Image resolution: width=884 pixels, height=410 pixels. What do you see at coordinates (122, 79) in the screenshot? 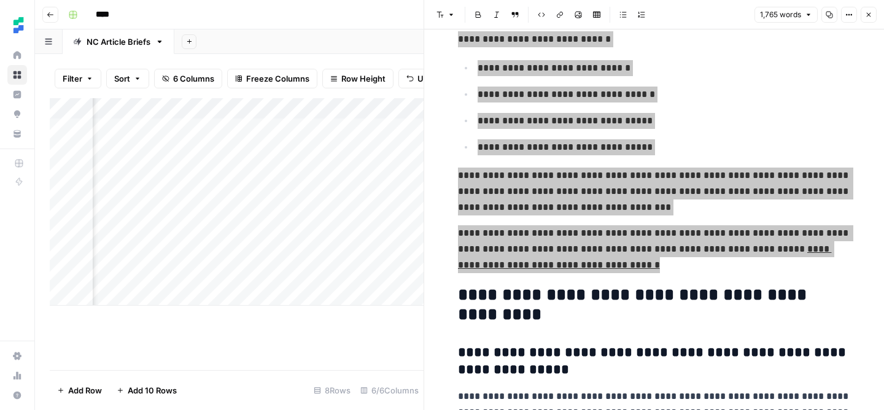
I see `span: Sort` at bounding box center [122, 79].